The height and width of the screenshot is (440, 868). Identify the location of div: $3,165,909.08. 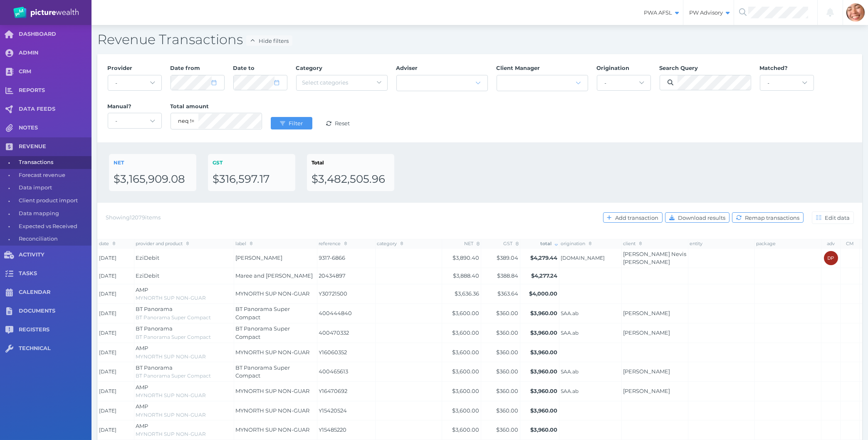
(153, 179).